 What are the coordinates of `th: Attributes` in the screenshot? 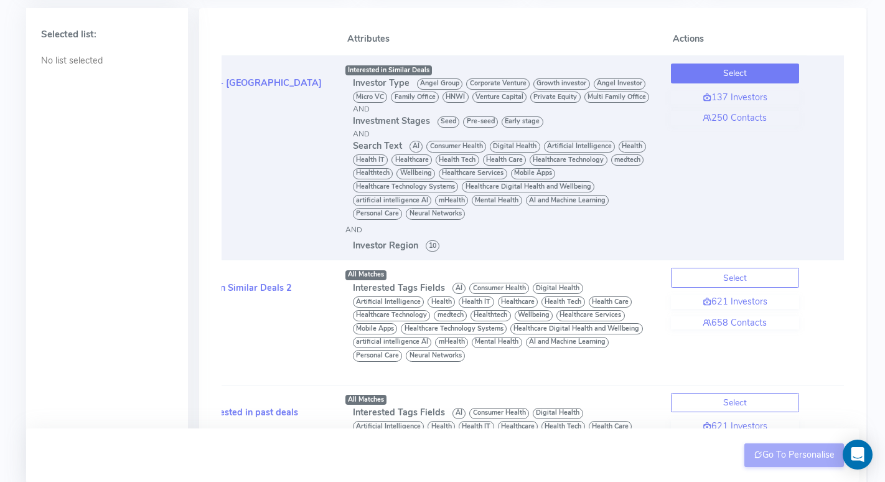 It's located at (500, 39).